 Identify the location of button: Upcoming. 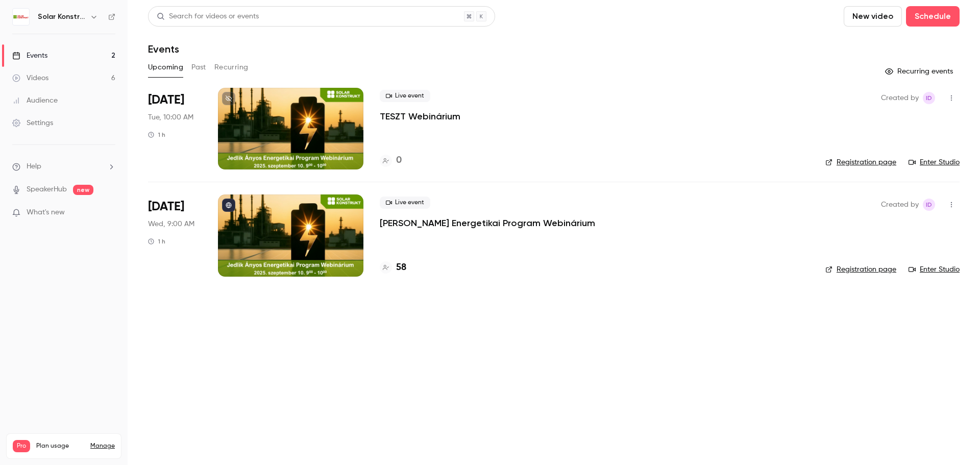
(166, 67).